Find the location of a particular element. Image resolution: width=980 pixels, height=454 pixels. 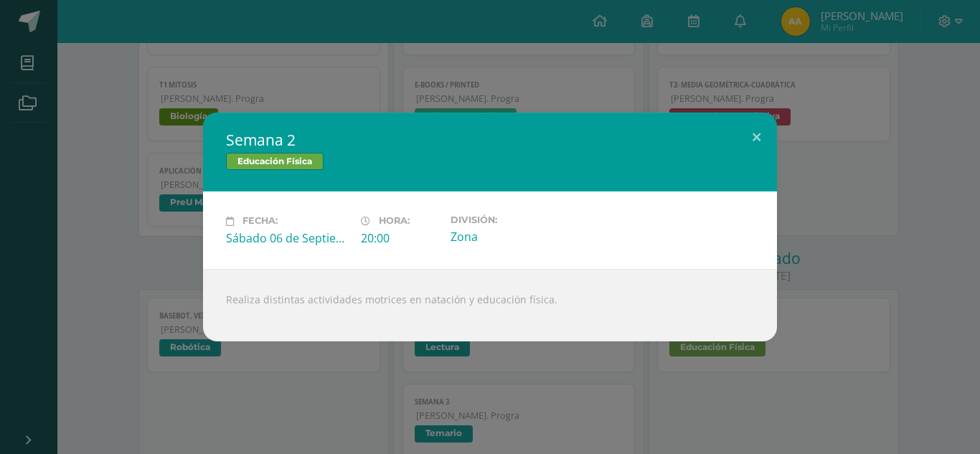

label: División: is located at coordinates (512, 219).